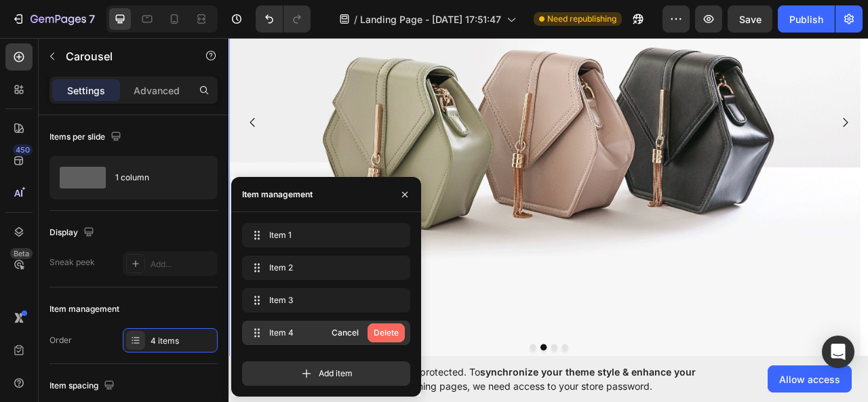 The height and width of the screenshot is (402, 868). Describe the element at coordinates (345, 333) in the screenshot. I see `button: Cancel` at that location.